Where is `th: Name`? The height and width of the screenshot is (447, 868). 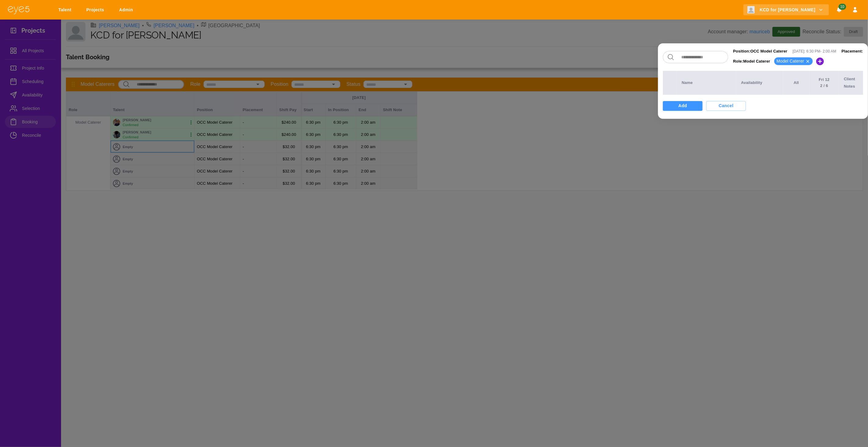
th: Name is located at coordinates (707, 83).